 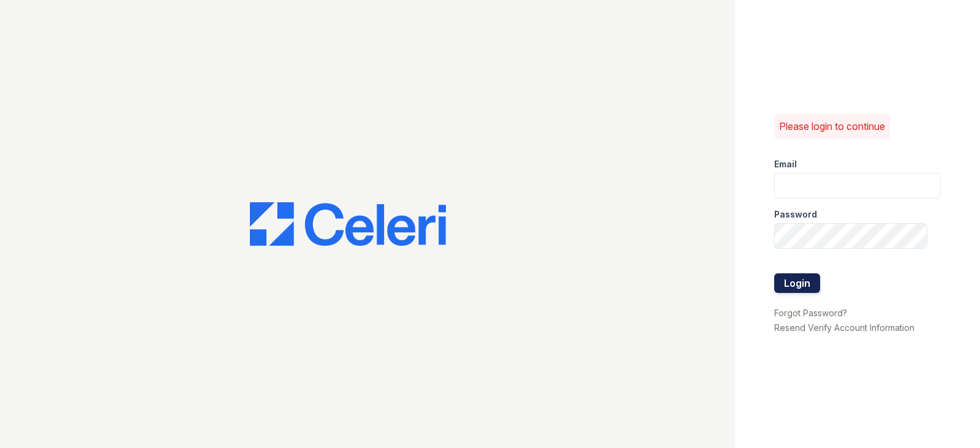 What do you see at coordinates (797, 283) in the screenshot?
I see `button: Login` at bounding box center [797, 283].